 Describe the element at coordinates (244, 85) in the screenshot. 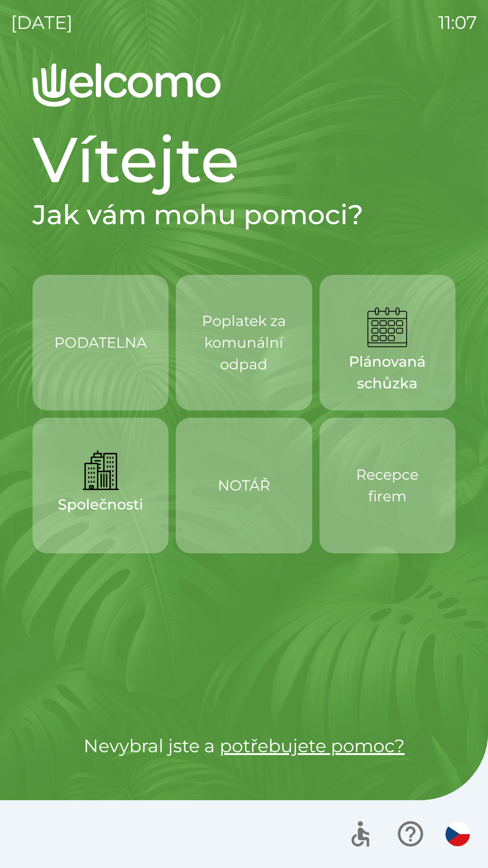

I see `img: Logo` at that location.